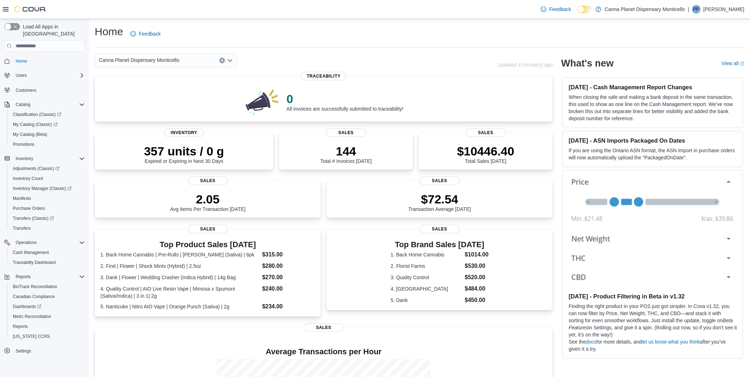 The image size is (750, 377). I want to click on span: PP, so click(696, 9).